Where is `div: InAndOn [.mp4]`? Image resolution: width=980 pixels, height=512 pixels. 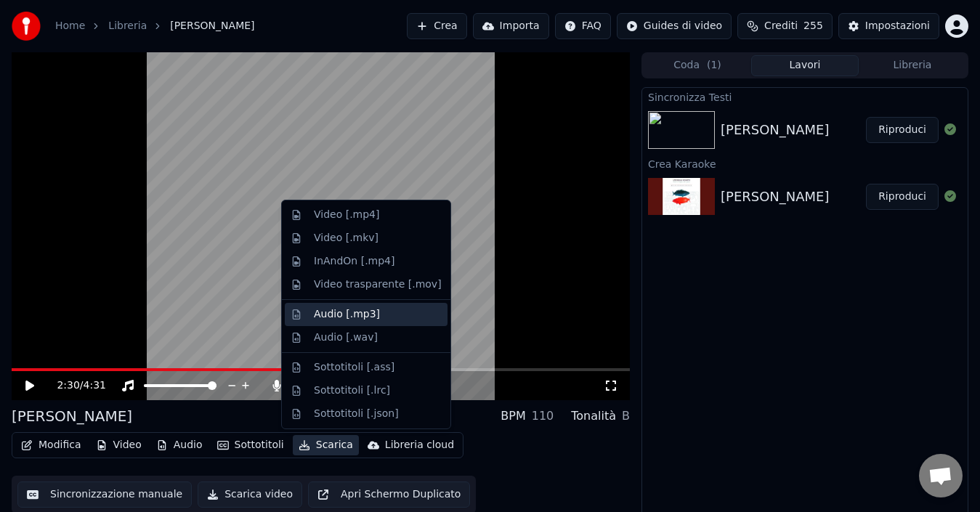
div: InAndOn [.mp4] is located at coordinates (355, 262).